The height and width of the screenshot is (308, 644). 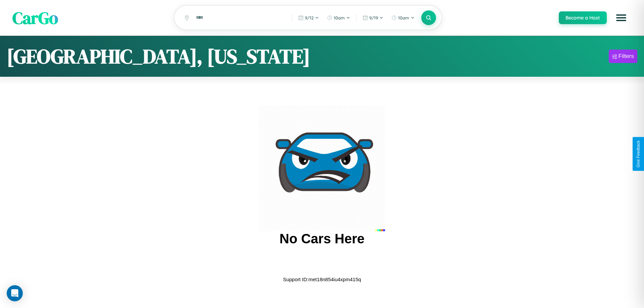 I want to click on button: Open menu, so click(x=621, y=18).